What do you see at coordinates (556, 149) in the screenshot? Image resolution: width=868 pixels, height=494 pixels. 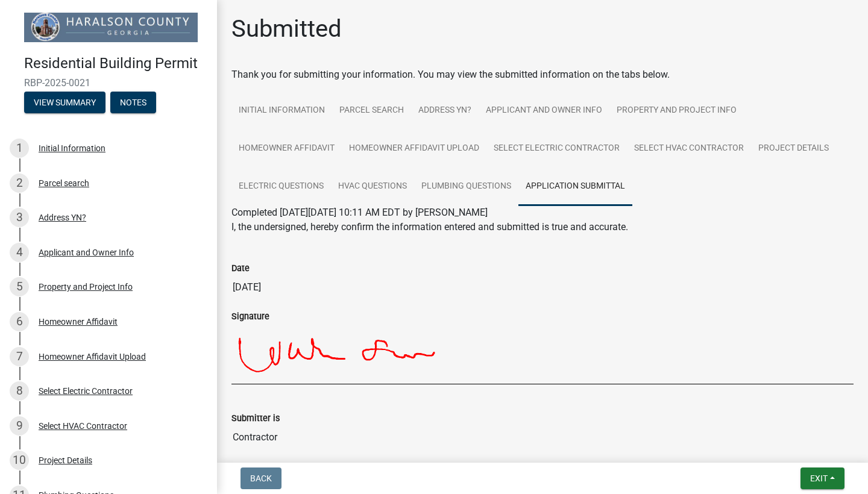 I see `a: Select Electric Contractor` at bounding box center [556, 149].